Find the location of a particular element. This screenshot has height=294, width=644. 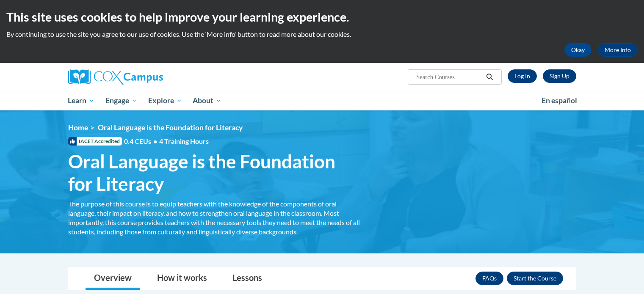

a: Lessons is located at coordinates (248, 278).